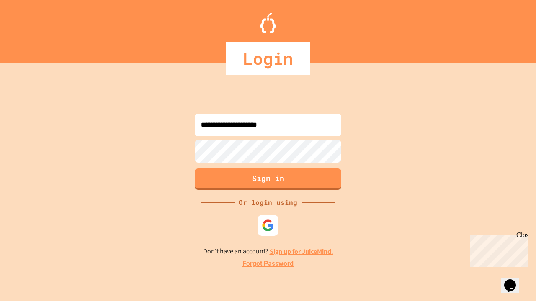 This screenshot has height=301, width=536. What do you see at coordinates (268, 264) in the screenshot?
I see `a: Forgot Password` at bounding box center [268, 264].